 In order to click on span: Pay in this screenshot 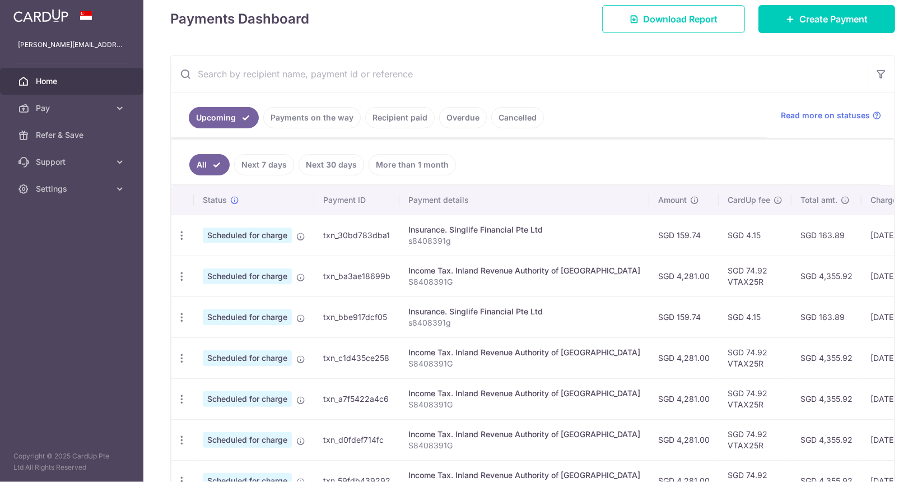, I will do `click(73, 108)`.